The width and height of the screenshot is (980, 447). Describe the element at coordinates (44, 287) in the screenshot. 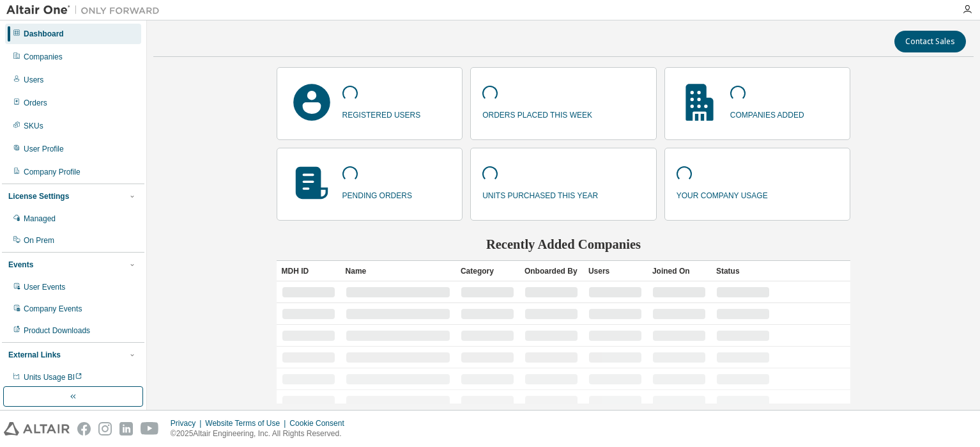

I see `div: User Events` at that location.